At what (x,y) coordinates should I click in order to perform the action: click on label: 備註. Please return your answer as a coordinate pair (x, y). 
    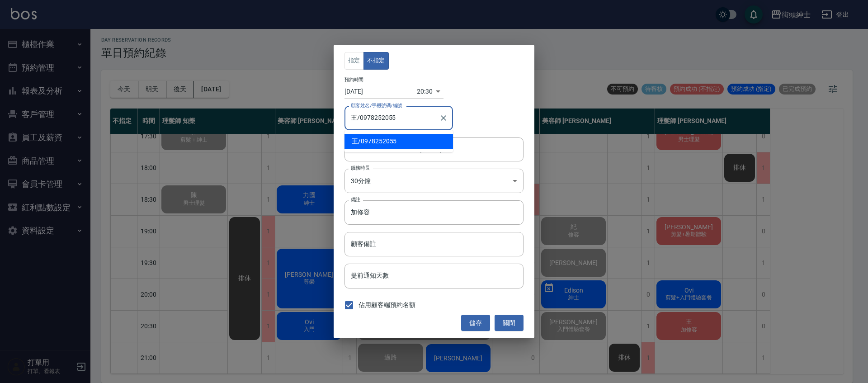
    Looking at the image, I should click on (356, 200).